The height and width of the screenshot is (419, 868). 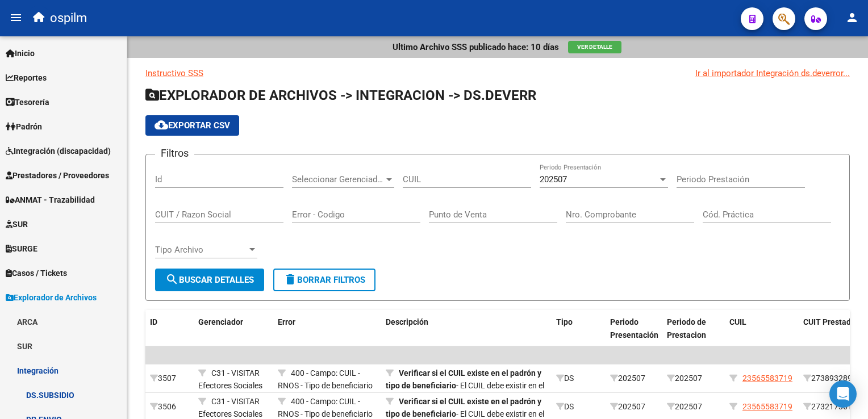 What do you see at coordinates (738, 322) in the screenshot?
I see `span: CUIL` at bounding box center [738, 322].